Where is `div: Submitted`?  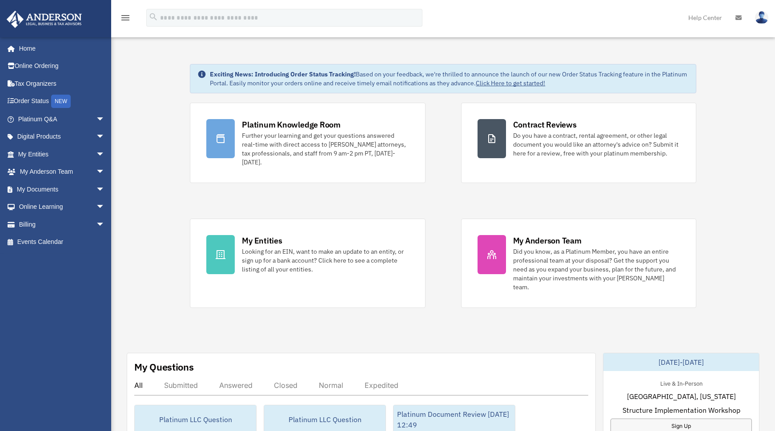
div: Submitted is located at coordinates (181, 386).